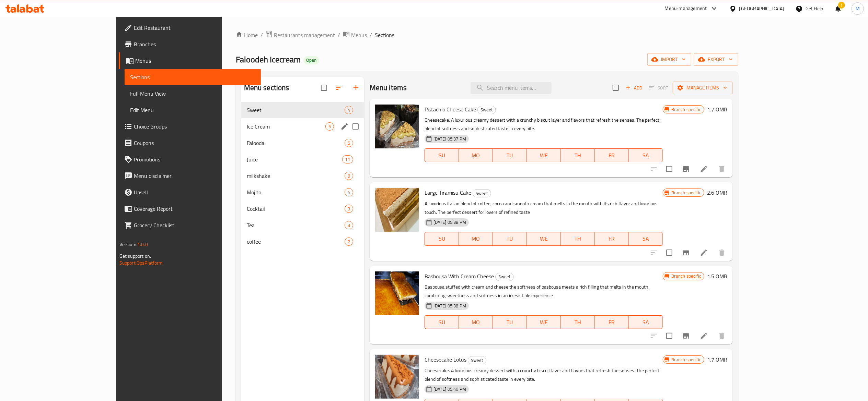 Image resolution: width=868 pixels, height=401 pixels. I want to click on span: Faloodeh Icecream, so click(268, 59).